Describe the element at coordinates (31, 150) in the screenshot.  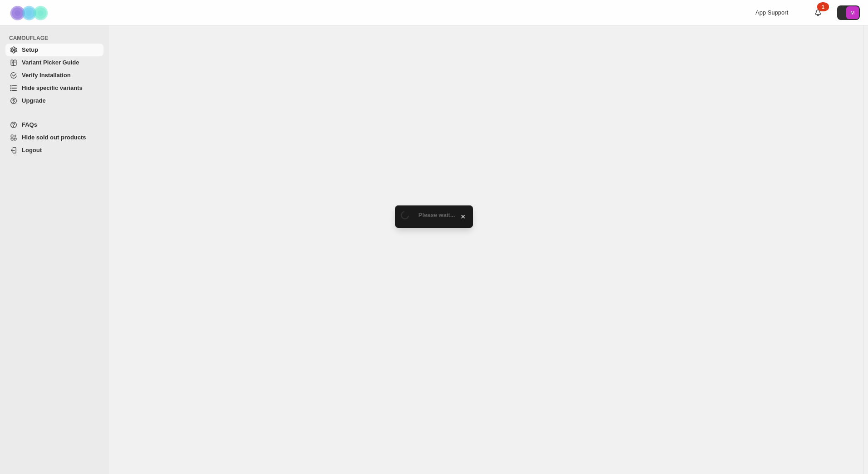
I see `span: Logout` at that location.